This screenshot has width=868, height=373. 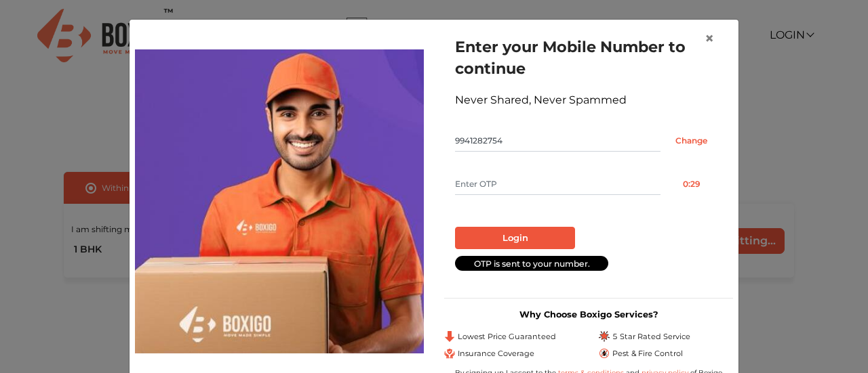 What do you see at coordinates (515, 238) in the screenshot?
I see `button: Login` at bounding box center [515, 238].